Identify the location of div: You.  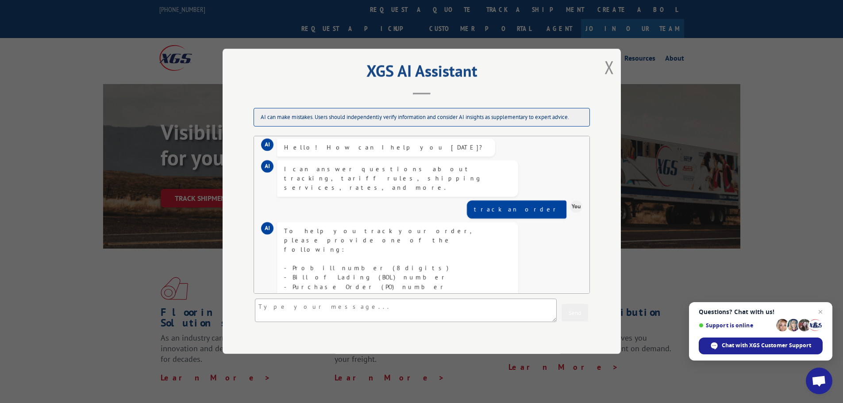
(576, 207).